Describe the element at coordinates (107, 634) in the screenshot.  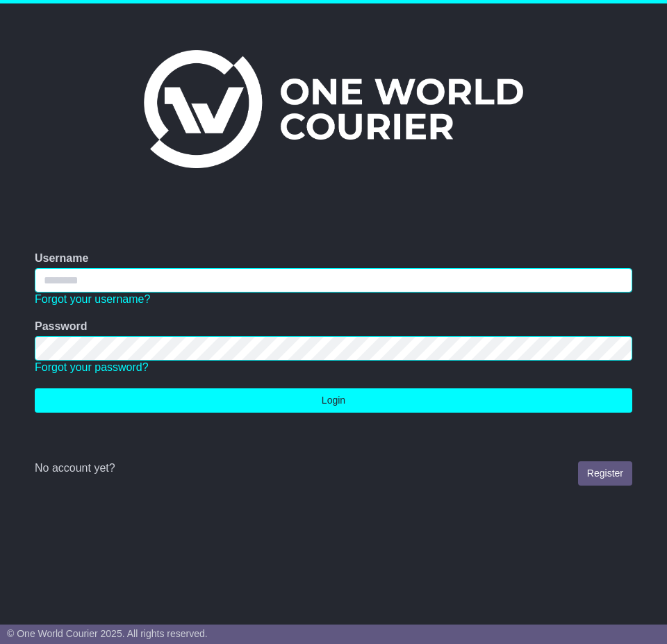
I see `span: © One World Courier 2025. All rights reserved.` at that location.